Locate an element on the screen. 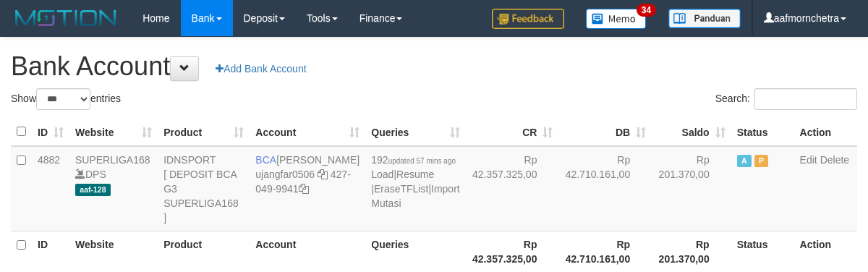 Image resolution: width=868 pixels, height=272 pixels. a: Copy 4270499941 to clipboard is located at coordinates (304, 189).